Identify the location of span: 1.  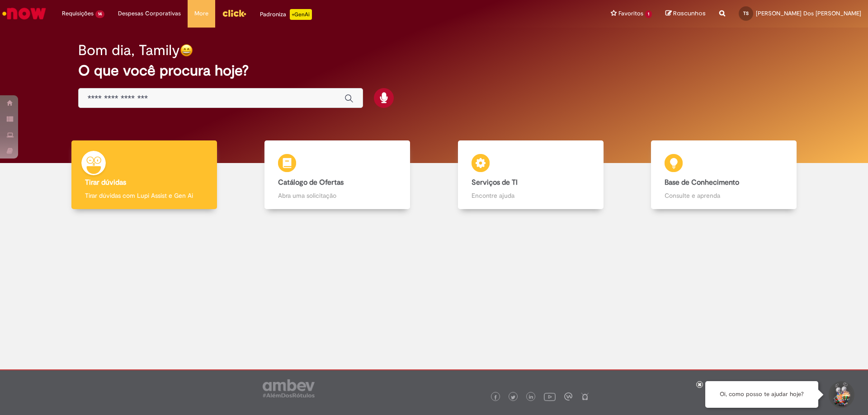
(648, 14).